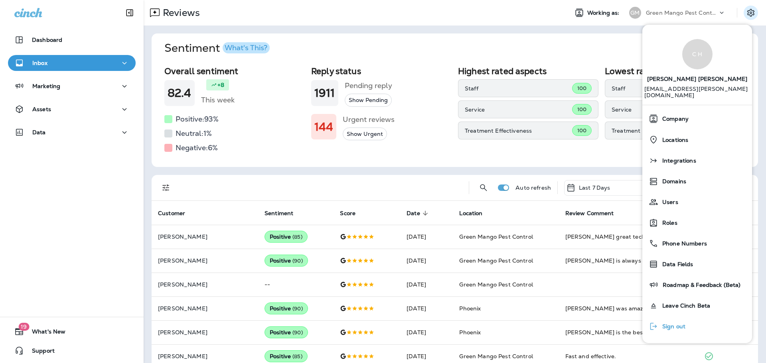 Image resolution: width=766 pixels, height=363 pixels. What do you see at coordinates (72, 63) in the screenshot?
I see `button: Inbox` at bounding box center [72, 63].